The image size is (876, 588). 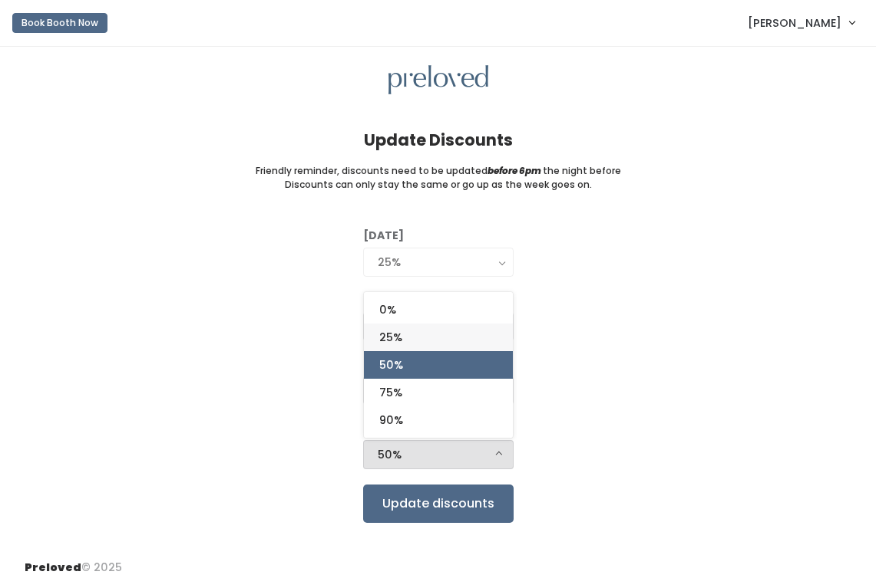 I want to click on span: 50%, so click(x=390, y=365).